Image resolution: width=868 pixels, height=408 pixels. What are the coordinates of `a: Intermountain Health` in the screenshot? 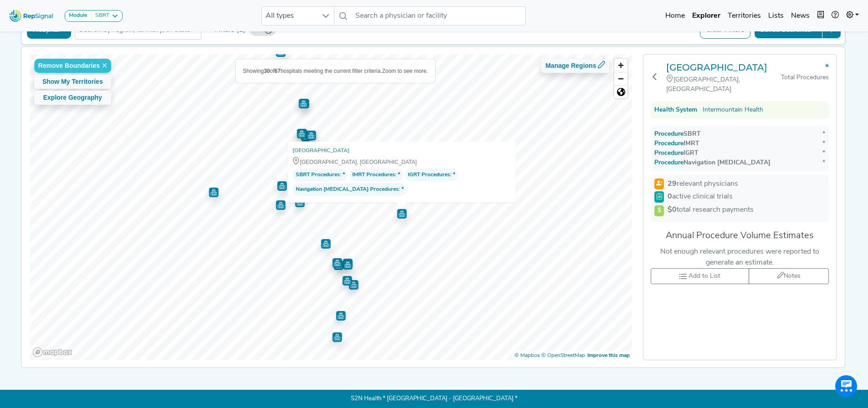 It's located at (733, 110).